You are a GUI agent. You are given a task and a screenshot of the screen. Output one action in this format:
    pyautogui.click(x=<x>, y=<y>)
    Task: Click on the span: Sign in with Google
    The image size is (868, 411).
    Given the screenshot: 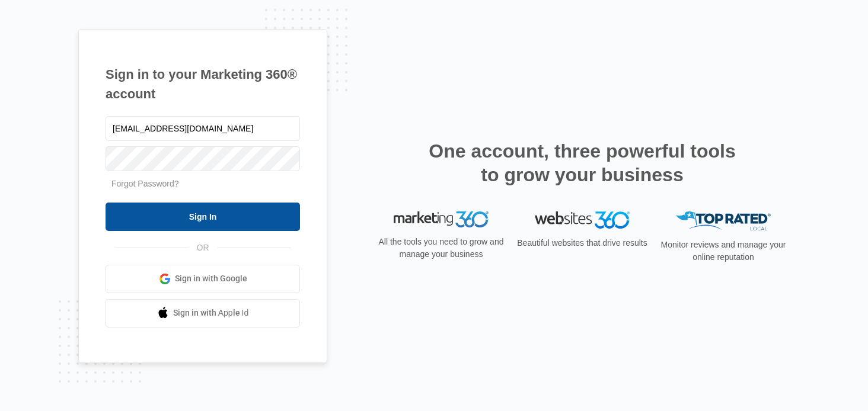 What is the action you would take?
    pyautogui.click(x=211, y=279)
    